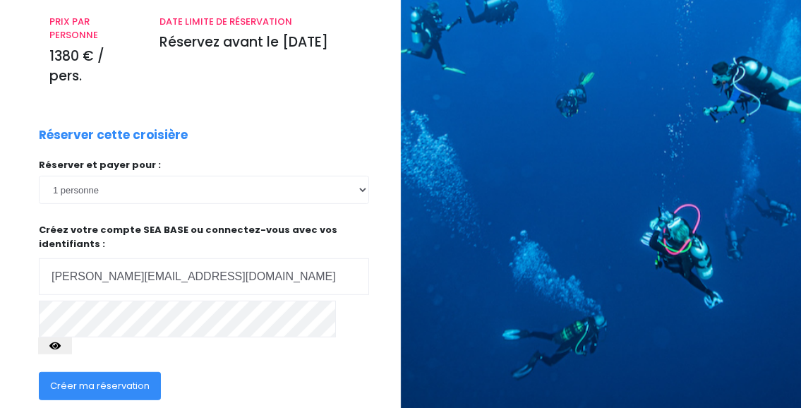  What do you see at coordinates (204, 277) in the screenshot?
I see `input: Adresse email` at bounding box center [204, 277].